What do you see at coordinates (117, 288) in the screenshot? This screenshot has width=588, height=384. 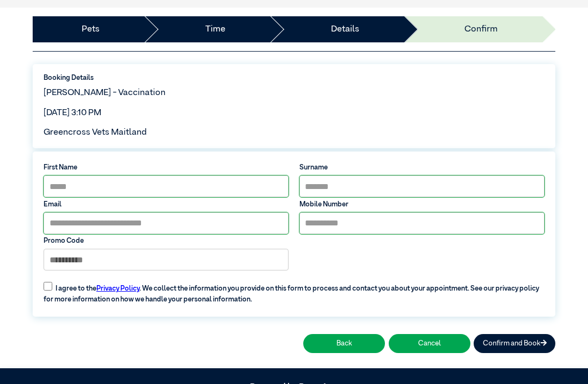 I see `a: Privacy Policy` at bounding box center [117, 288].